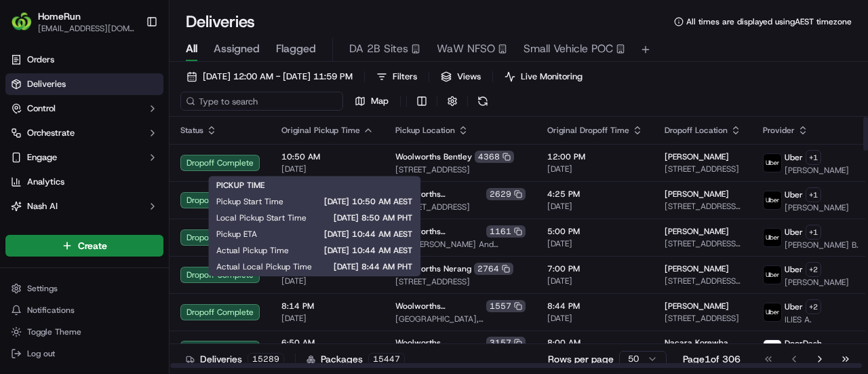 The image size is (868, 374). Describe the element at coordinates (506, 306) in the screenshot. I see `div: 1557` at that location.